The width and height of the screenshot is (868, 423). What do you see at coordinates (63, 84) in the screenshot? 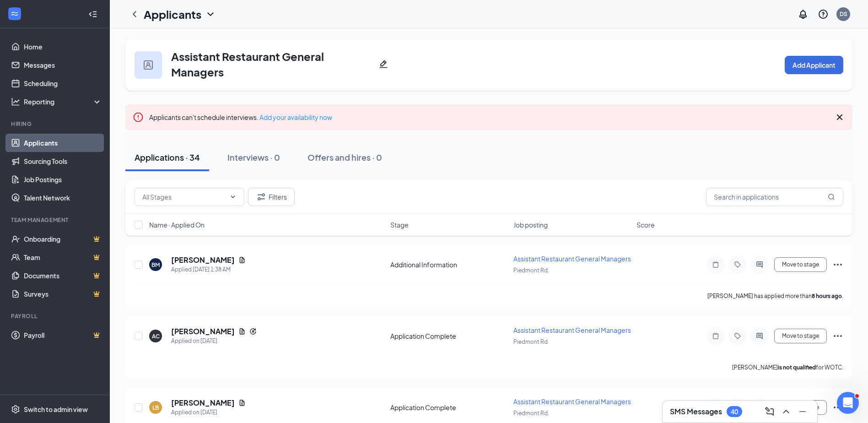
I see `a: Scheduling` at bounding box center [63, 84].